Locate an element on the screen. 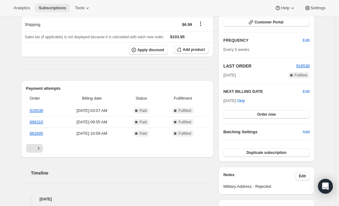  span: Military Address - Rejected is located at coordinates (266, 187).